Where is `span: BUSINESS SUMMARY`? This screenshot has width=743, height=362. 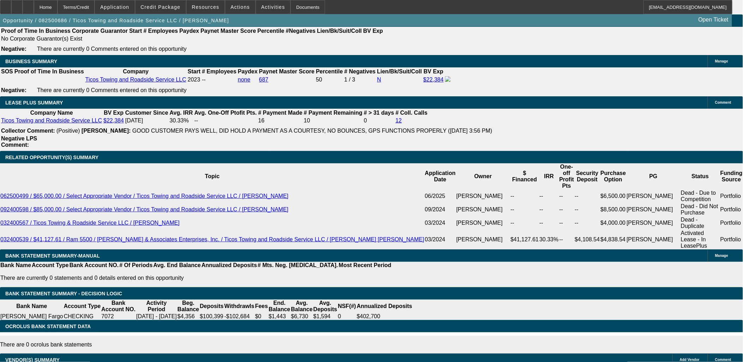
span: BUSINESS SUMMARY is located at coordinates (31, 61).